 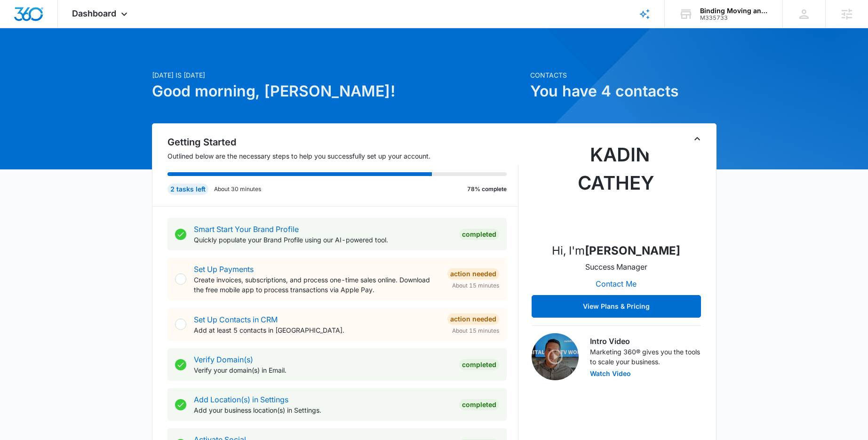 I want to click on p: Contacts, so click(x=623, y=75).